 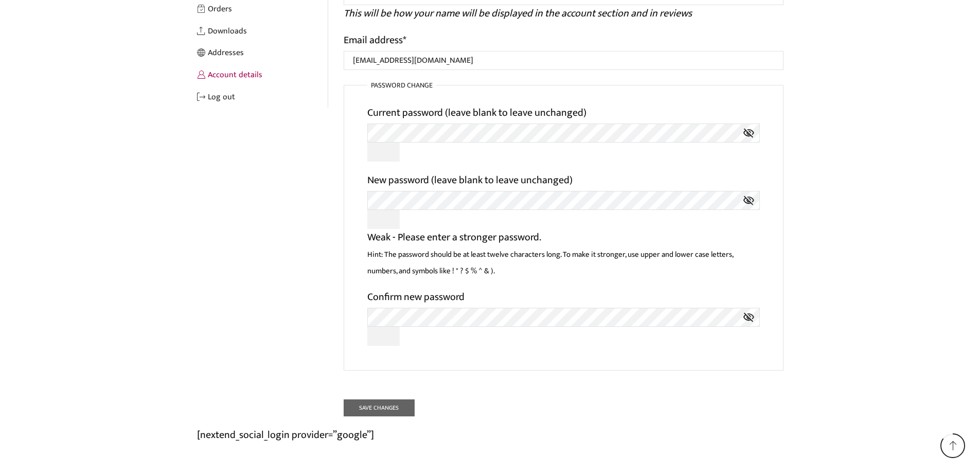 I want to click on a: Account details, so click(x=263, y=75).